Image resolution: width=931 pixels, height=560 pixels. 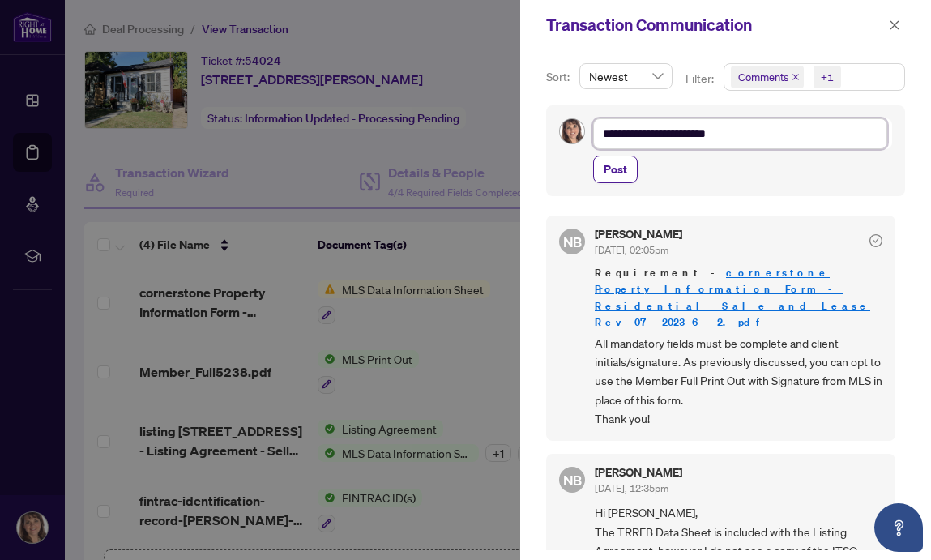 I want to click on button: Open asap, so click(x=898, y=527).